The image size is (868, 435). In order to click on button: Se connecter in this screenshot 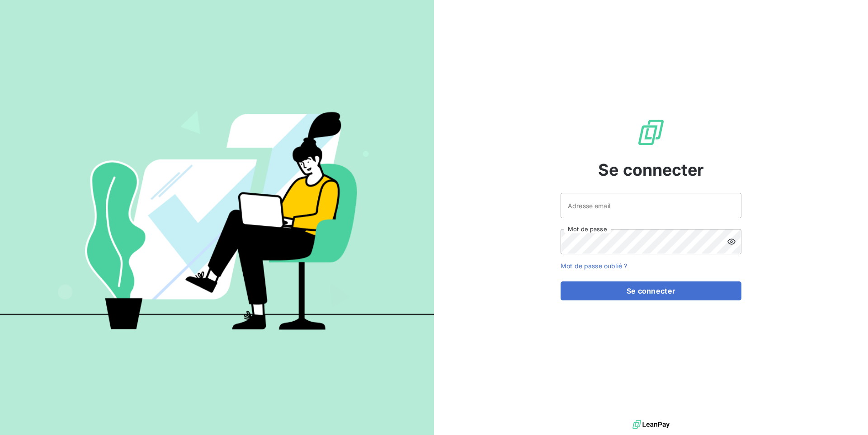, I will do `click(651, 291)`.